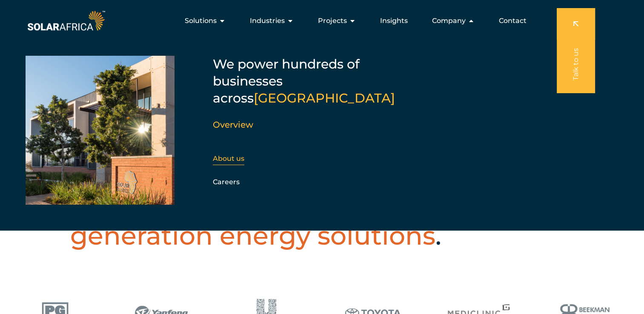  What do you see at coordinates (320, 21) in the screenshot?
I see `div: Menu Toggle` at bounding box center [320, 21].